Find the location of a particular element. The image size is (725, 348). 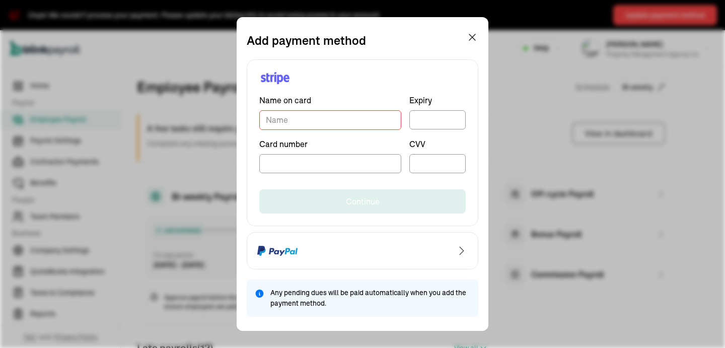

h1: Add payment method is located at coordinates (306, 40).